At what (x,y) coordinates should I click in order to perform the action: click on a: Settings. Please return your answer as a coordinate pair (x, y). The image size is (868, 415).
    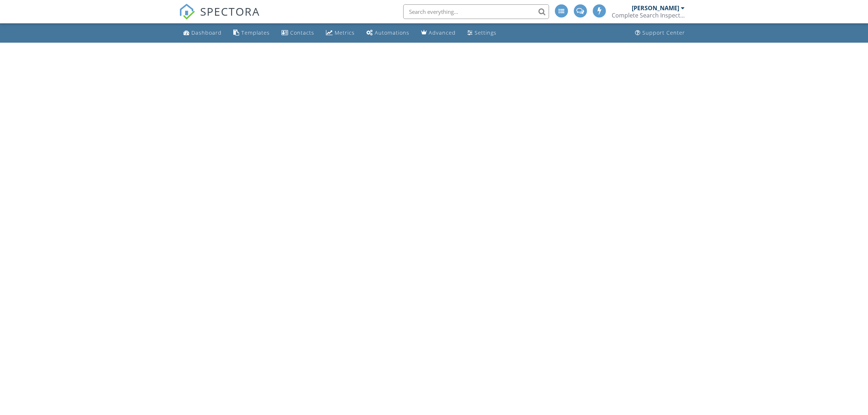
    Looking at the image, I should click on (482, 33).